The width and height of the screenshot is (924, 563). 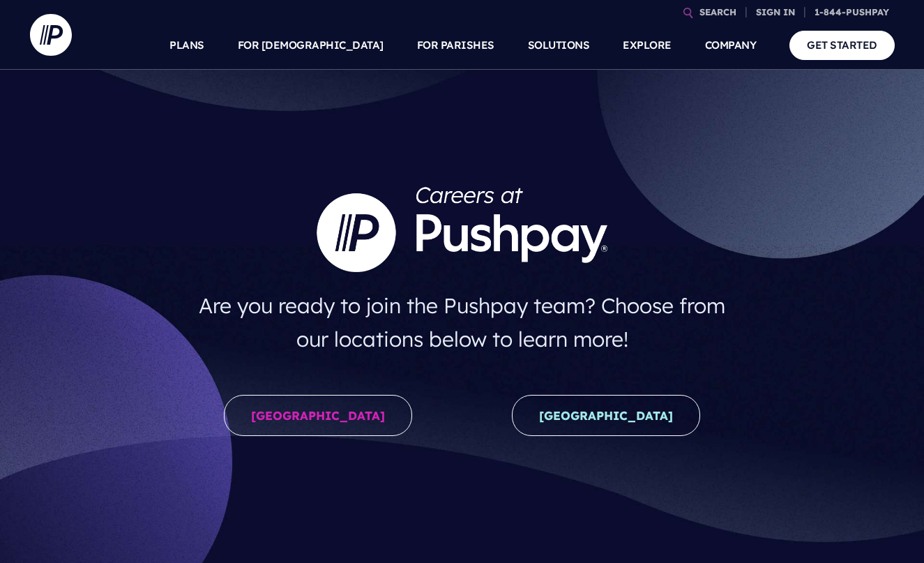 I want to click on h4: Are you ready to join the Pushpay team? Choose from our locations below to learn more!, so click(x=462, y=322).